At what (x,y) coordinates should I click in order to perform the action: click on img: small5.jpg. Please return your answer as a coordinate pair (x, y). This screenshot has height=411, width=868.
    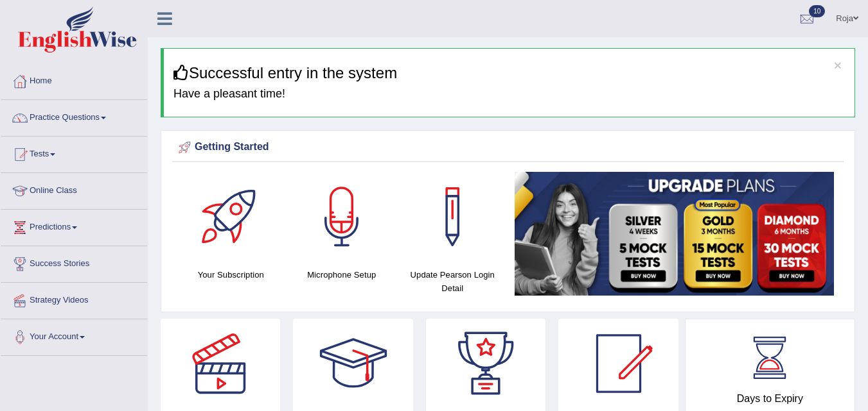
    Looking at the image, I should click on (675, 234).